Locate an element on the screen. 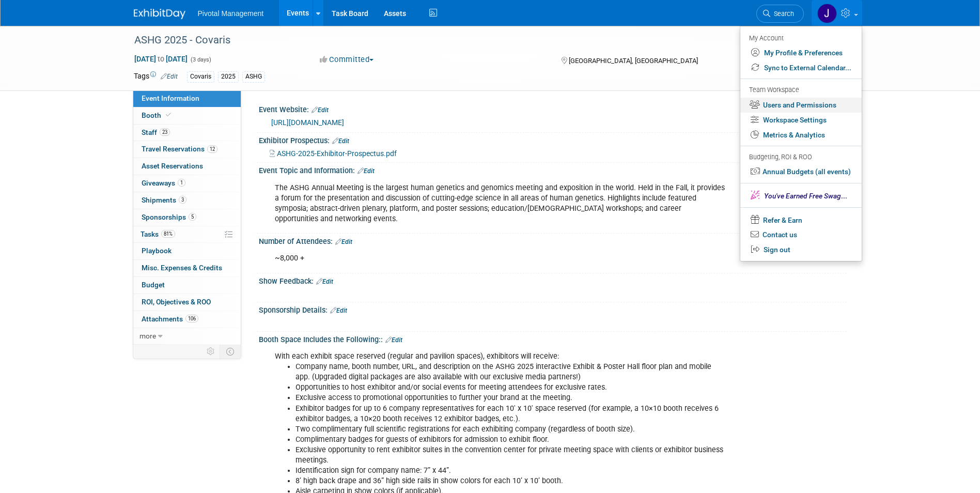 Image resolution: width=980 pixels, height=493 pixels. a: Sign out is located at coordinates (801, 250).